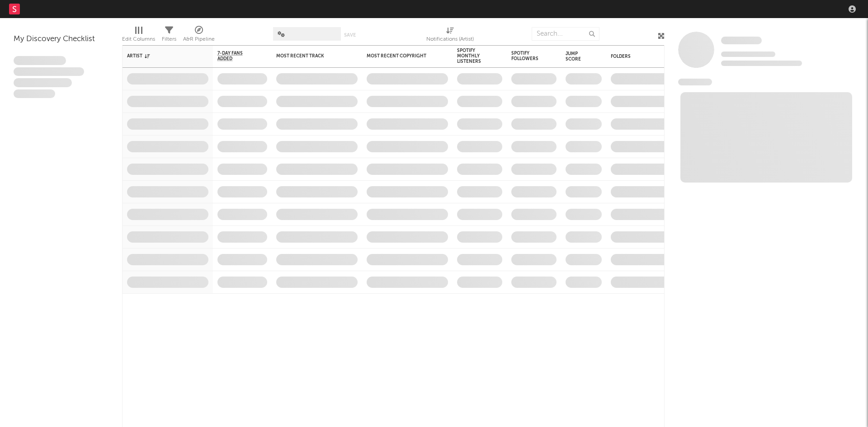 Image resolution: width=868 pixels, height=427 pixels. Describe the element at coordinates (473, 56) in the screenshot. I see `div: Spotify Monthly Listeners` at that location.